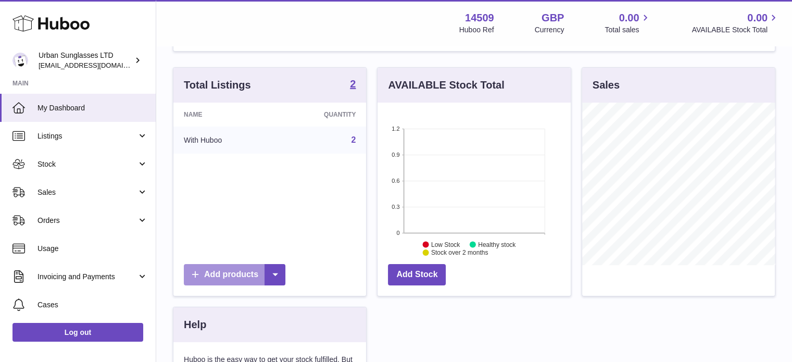 This screenshot has width=792, height=362. Describe the element at coordinates (93, 304) in the screenshot. I see `span: Cases` at that location.